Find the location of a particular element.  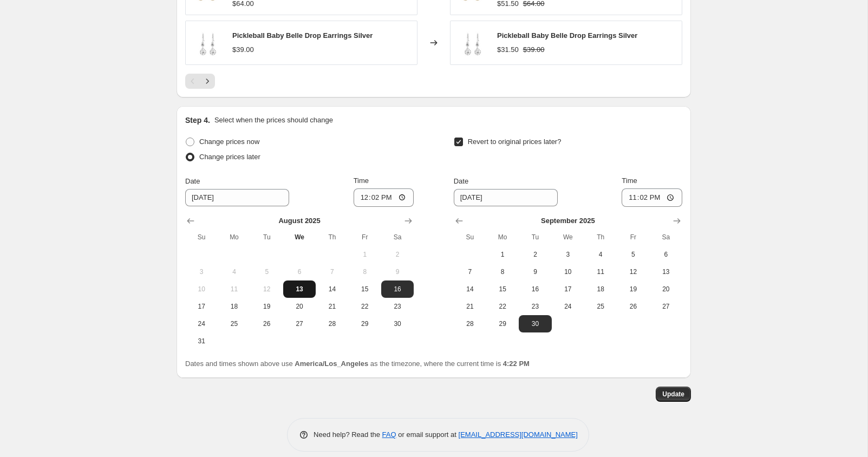

button: Show previous month, August 2025 is located at coordinates (459, 221).